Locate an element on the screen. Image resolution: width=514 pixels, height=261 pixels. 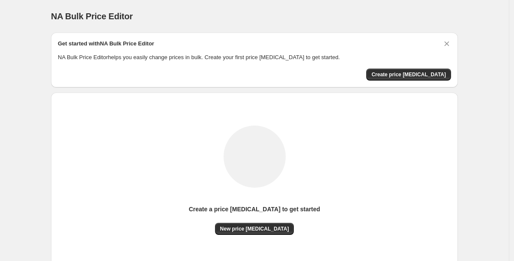
p: NA Bulk Price Editor helps you easily change prices in bulk. Create your first price [MEDICAL_DAT... is located at coordinates (255, 57).